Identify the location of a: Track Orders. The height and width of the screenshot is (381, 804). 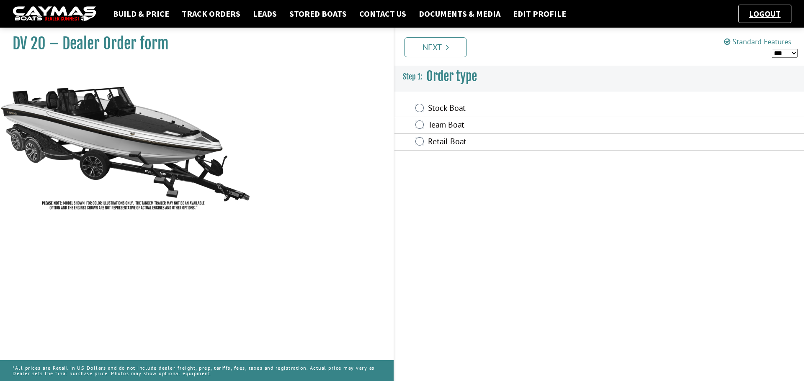
(211, 14).